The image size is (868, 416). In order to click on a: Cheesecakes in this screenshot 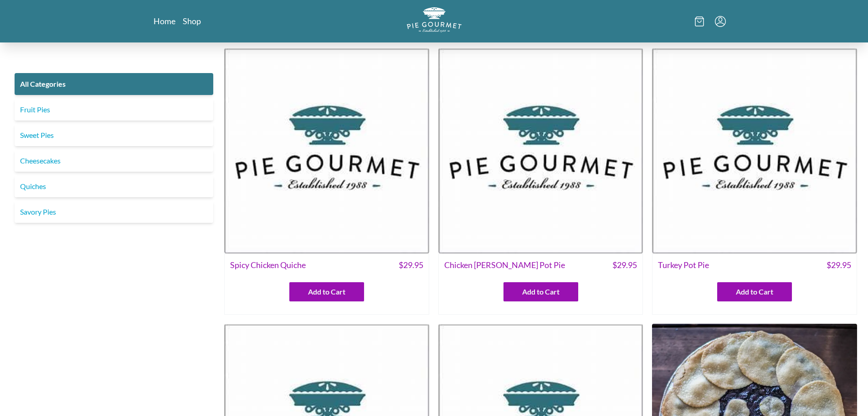, I will do `click(114, 161)`.